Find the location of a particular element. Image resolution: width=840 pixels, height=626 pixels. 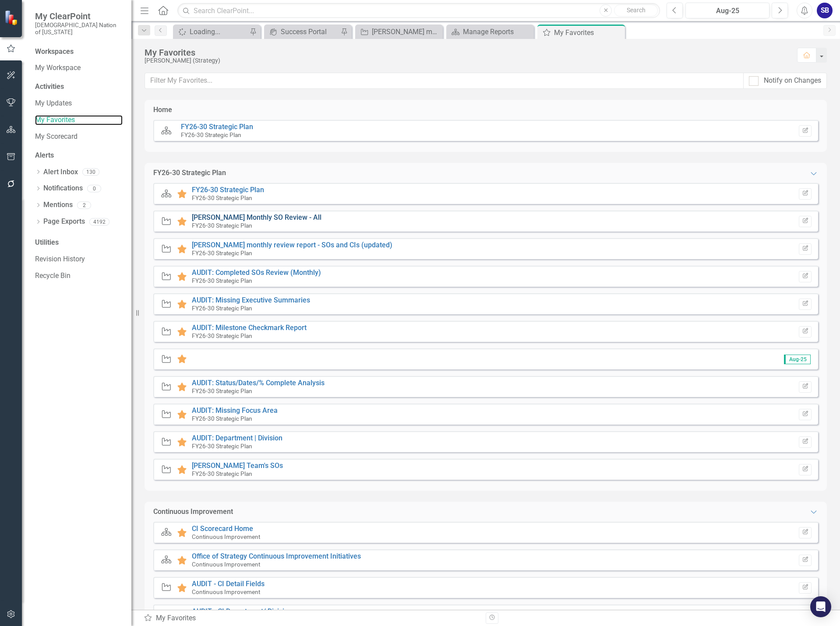

button: Aug-25 is located at coordinates (727, 11).